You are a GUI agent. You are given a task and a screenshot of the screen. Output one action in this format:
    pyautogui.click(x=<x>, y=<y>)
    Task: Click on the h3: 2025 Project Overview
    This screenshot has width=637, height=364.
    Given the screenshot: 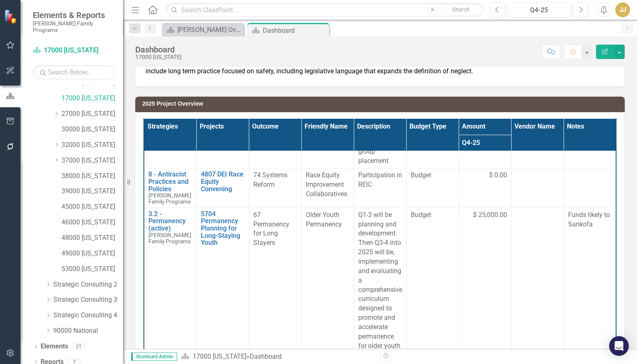 What is the action you would take?
    pyautogui.click(x=381, y=104)
    